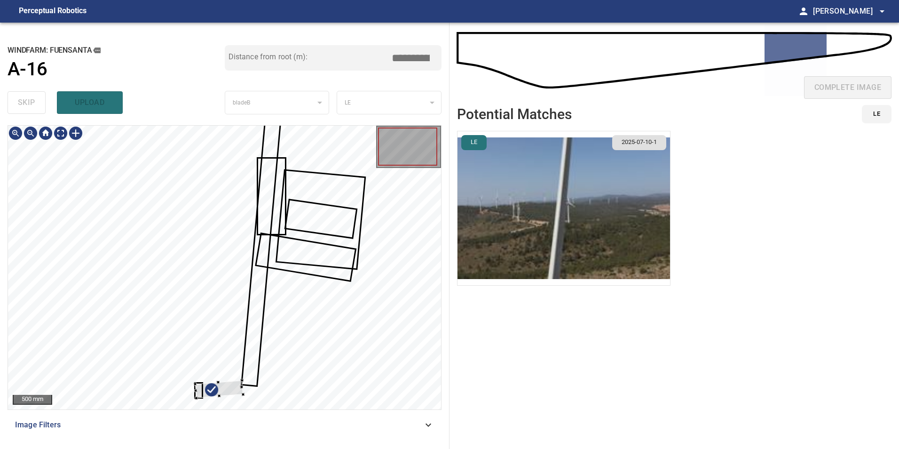  What do you see at coordinates (97, 50) in the screenshot?
I see `button: copy message details` at bounding box center [97, 50].